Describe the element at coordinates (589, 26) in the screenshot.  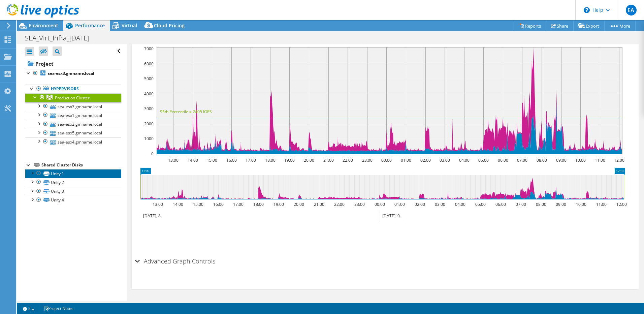
I see `a: Export` at that location.